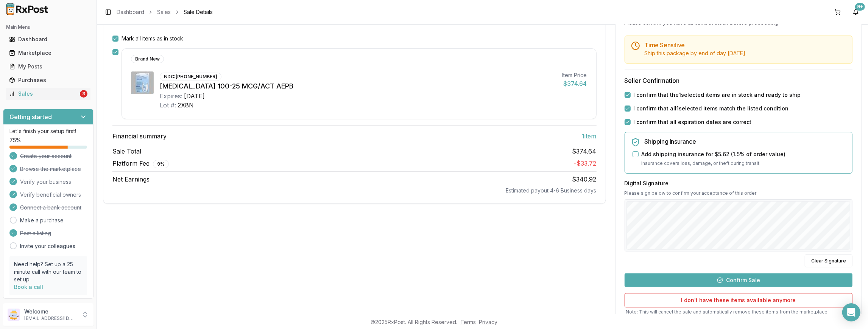 The height and width of the screenshot is (329, 868). Describe the element at coordinates (48, 53) in the screenshot. I see `button: Marketplace` at that location.